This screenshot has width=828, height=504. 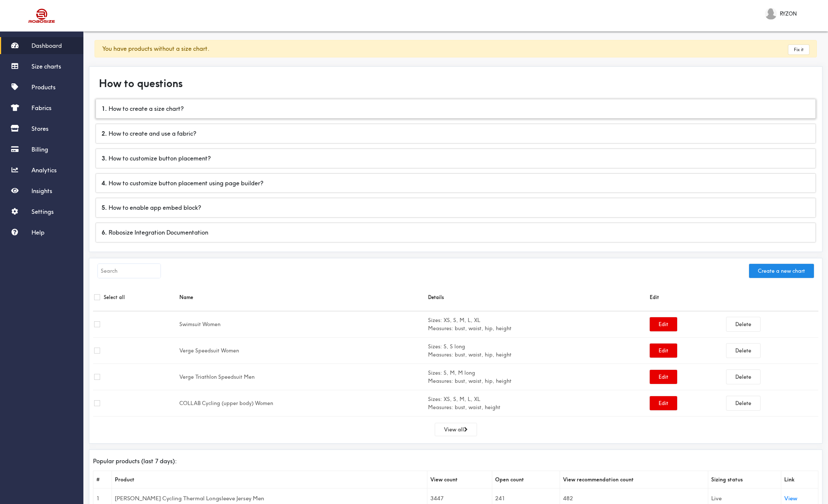 What do you see at coordinates (40, 149) in the screenshot?
I see `span: Billing` at bounding box center [40, 149].